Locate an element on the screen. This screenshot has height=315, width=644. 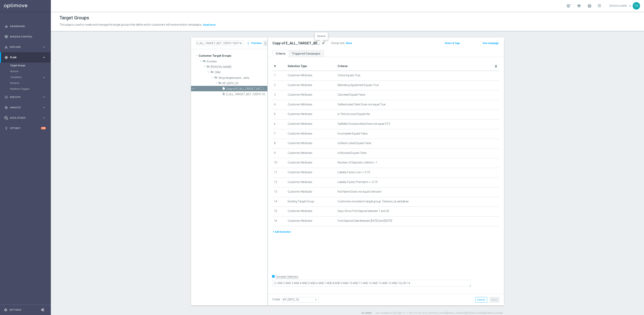
td: 5 is located at coordinates (279, 115).